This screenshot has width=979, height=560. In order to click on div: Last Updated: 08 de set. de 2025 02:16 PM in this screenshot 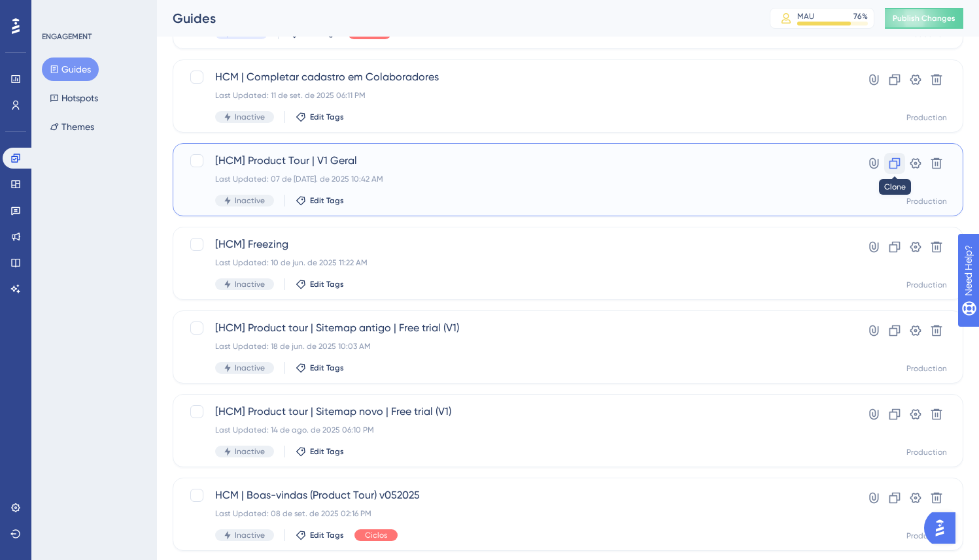, I will do `click(515, 514)`.